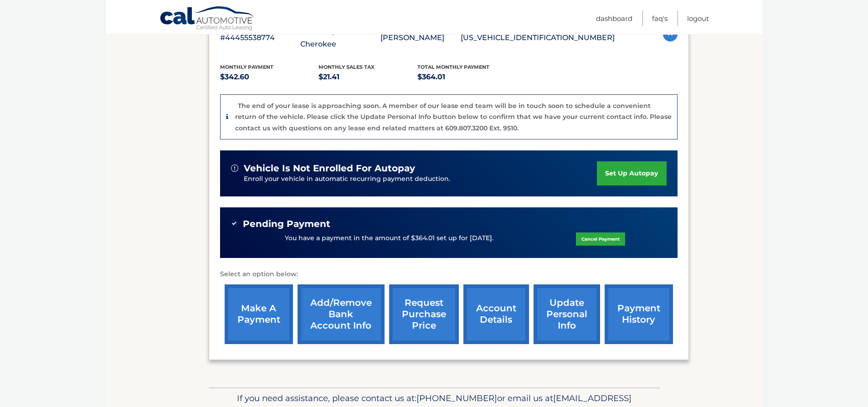  What do you see at coordinates (449, 274) in the screenshot?
I see `p: Select an option below:` at bounding box center [449, 274].